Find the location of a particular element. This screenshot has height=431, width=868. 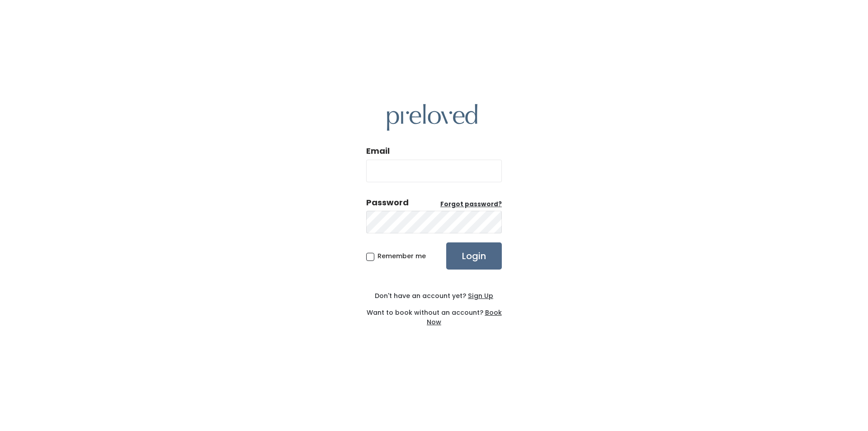

u: Sign Up is located at coordinates (480, 295).